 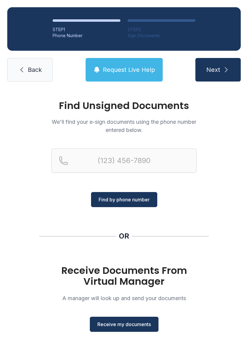 I want to click on p: We'll find your e-sign documents using the phone number entered below., so click(x=124, y=126).